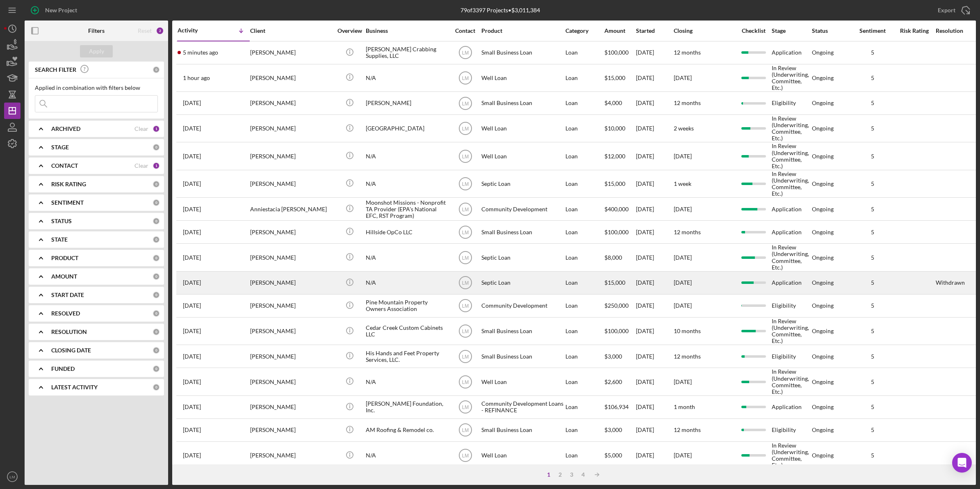  I want to click on div: N/A, so click(407, 257).